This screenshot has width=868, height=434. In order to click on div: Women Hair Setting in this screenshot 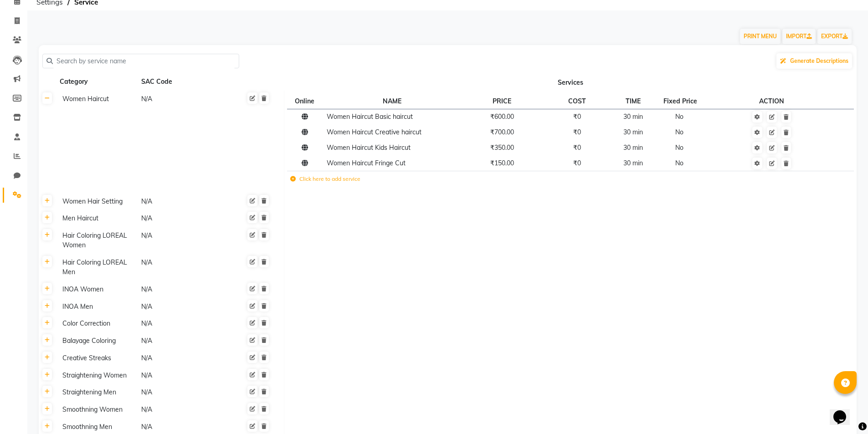, I will do `click(98, 201)`.